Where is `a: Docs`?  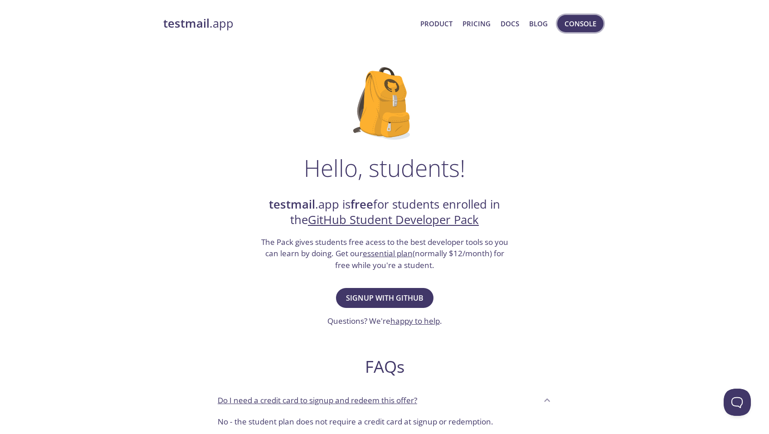 a: Docs is located at coordinates (509, 24).